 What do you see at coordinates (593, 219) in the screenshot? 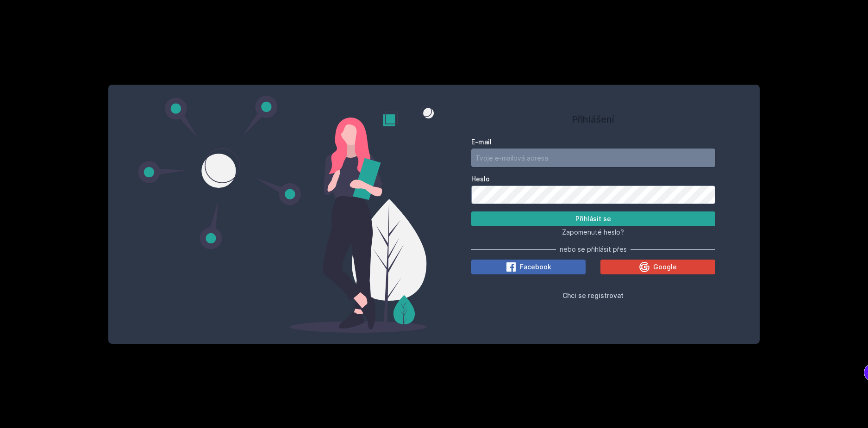
I see `button: Přihlásit se` at bounding box center [593, 219].